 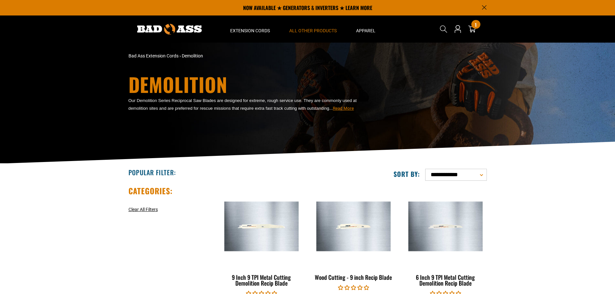 I want to click on span: 1, so click(x=475, y=25).